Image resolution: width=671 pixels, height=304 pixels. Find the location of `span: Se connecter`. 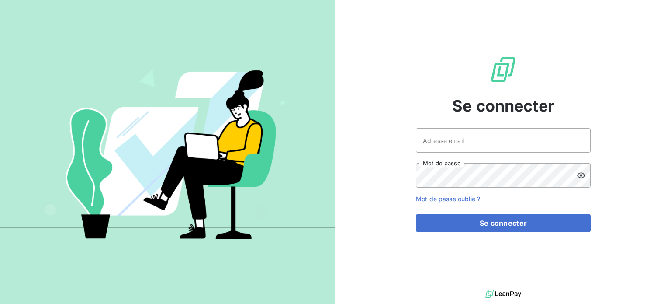

span: Se connecter is located at coordinates (504, 106).